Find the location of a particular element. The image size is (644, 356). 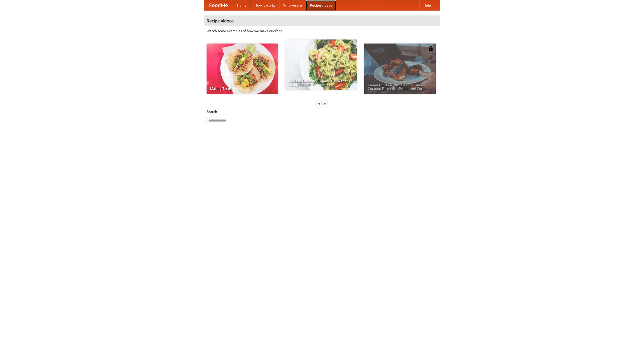

span: An Easy, Summery Tomato Pasta That's Ready for Fall is located at coordinates (321, 83).